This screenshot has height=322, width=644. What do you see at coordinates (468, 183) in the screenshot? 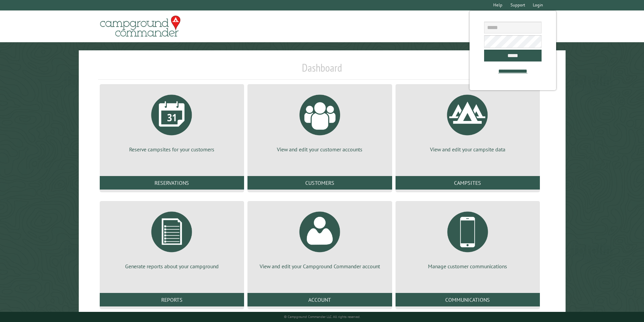
I see `a: Campsites` at bounding box center [468, 183].